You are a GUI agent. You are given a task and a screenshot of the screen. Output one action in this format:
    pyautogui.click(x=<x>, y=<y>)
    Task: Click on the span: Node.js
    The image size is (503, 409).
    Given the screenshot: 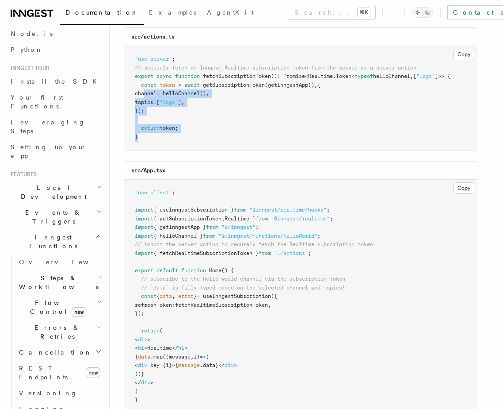 What is the action you would take?
    pyautogui.click(x=31, y=34)
    